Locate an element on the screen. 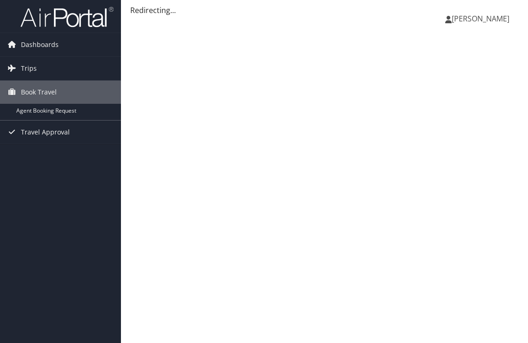  span: Travel Approval is located at coordinates (45, 132).